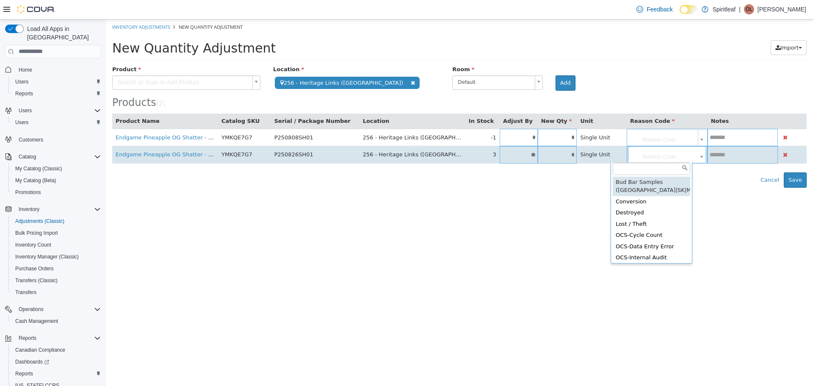  What do you see at coordinates (47, 257) in the screenshot?
I see `a: Inventory Manager (Classic)` at bounding box center [47, 257].